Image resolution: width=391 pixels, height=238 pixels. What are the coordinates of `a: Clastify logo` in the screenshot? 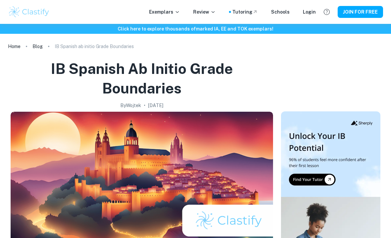 It's located at (29, 12).